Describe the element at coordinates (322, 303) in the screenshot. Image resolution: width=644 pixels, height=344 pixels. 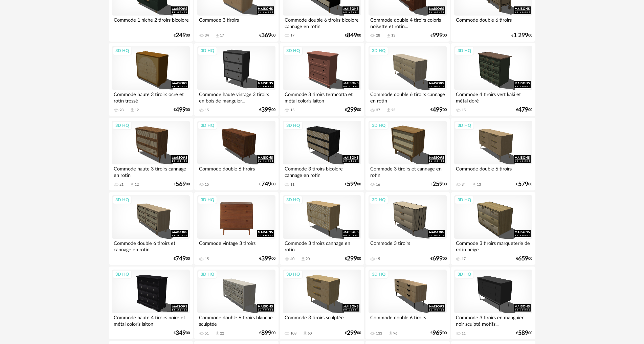
I see `a: 3D HQ Commode 3 tiroirs sculptée 108 Download icon 60 €29900` at that location.